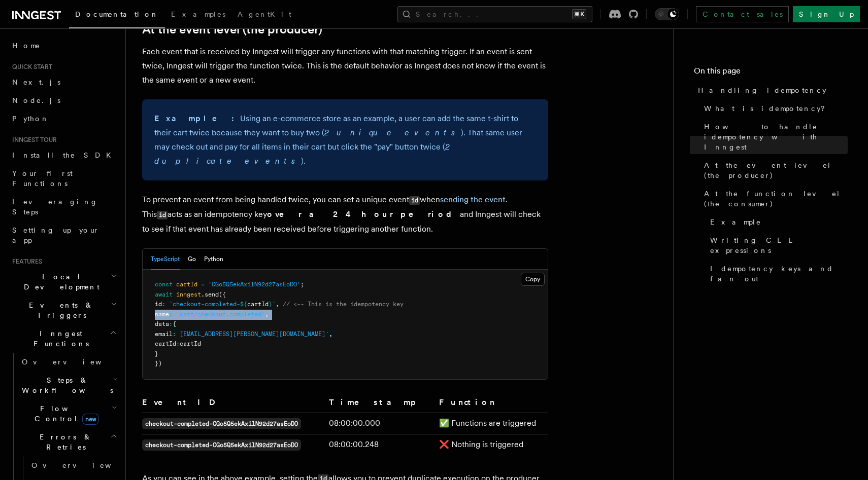  What do you see at coordinates (117, 14) in the screenshot?
I see `span: Documentation` at bounding box center [117, 14].